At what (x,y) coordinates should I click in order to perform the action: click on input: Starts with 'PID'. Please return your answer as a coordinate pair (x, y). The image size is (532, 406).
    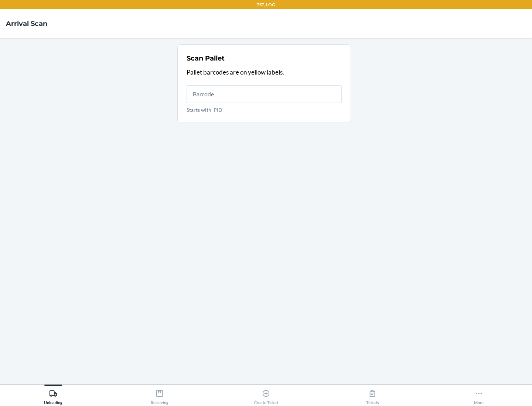
    Looking at the image, I should click on (264, 94).